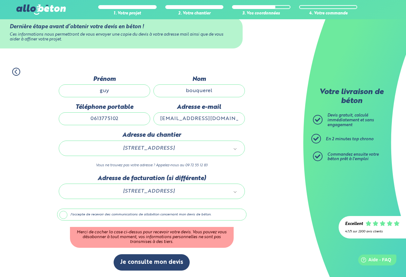 This screenshot has width=406, height=277. What do you see at coordinates (151, 262) in the screenshot?
I see `button: Je consulte mon devis` at bounding box center [151, 262].